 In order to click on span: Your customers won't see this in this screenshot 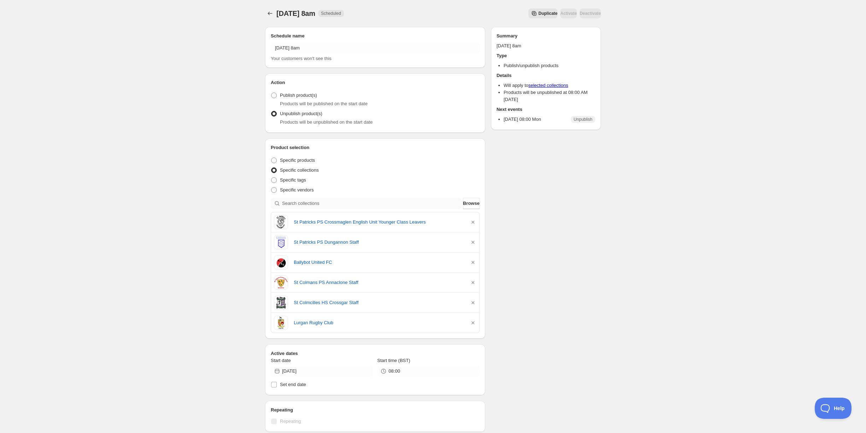, I will do `click(301, 58)`.